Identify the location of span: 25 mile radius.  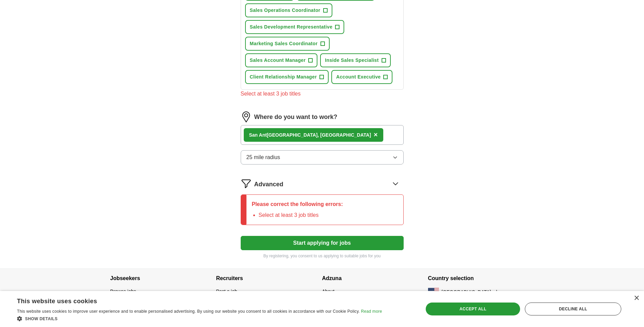
(264, 157).